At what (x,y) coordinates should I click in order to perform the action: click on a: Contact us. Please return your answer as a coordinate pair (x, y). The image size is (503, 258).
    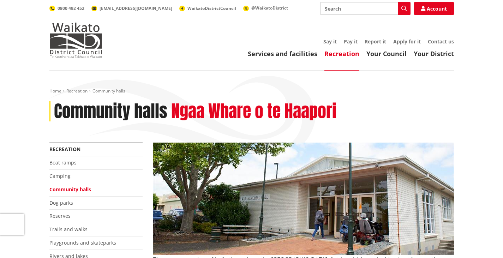
    Looking at the image, I should click on (441, 41).